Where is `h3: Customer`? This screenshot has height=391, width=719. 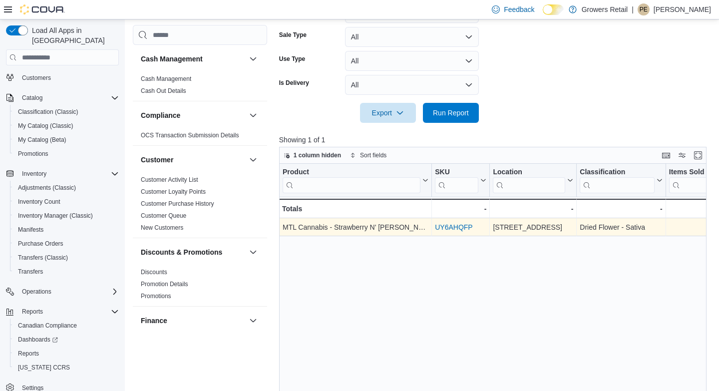 h3: Customer is located at coordinates (157, 160).